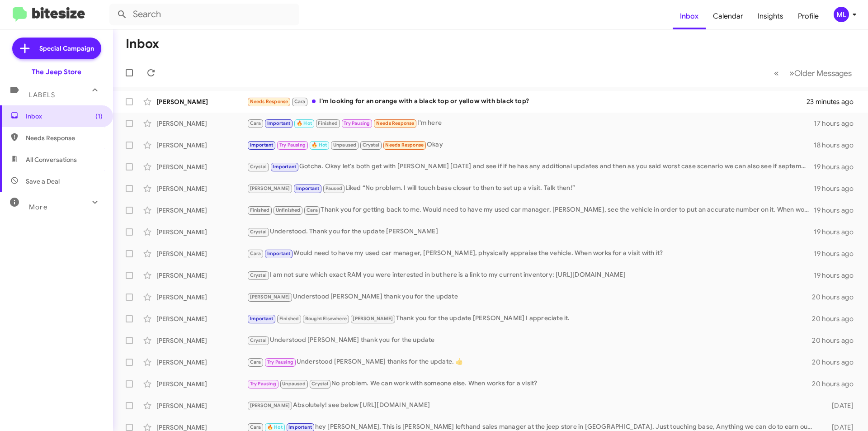  I want to click on div: I'm looking for an orange with a black top or yellow with black top?, so click(527, 101).